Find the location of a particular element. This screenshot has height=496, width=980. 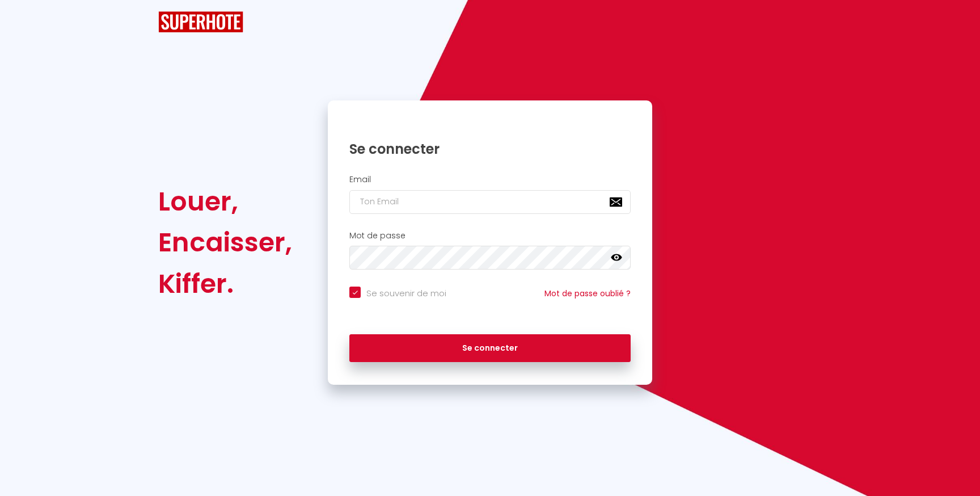

div: Encaisser, is located at coordinates (225, 242).